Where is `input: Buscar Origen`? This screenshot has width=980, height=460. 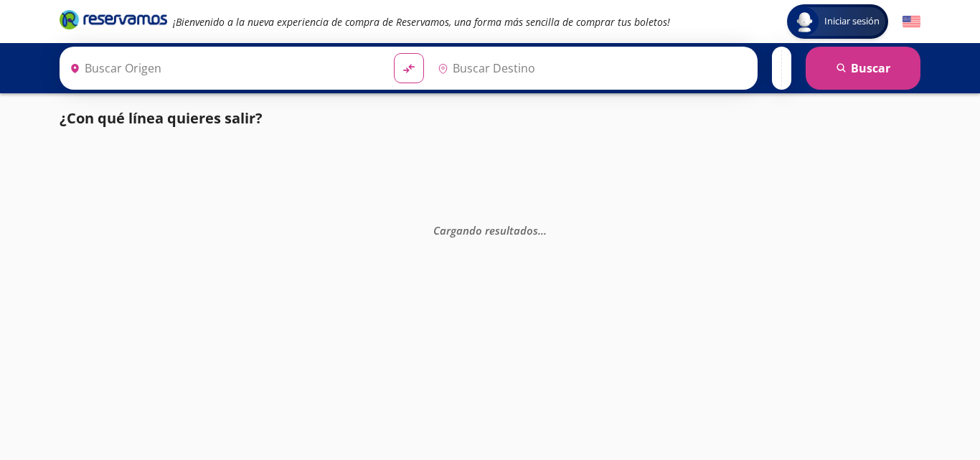
input: Buscar Origen is located at coordinates (223, 69).